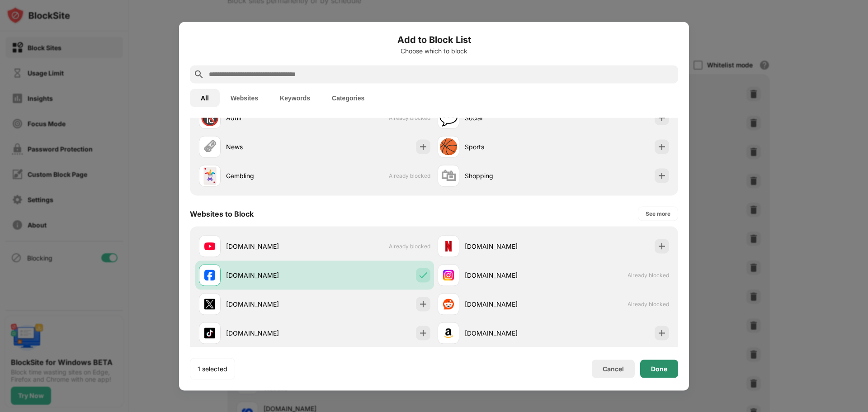  I want to click on div: Sports, so click(509, 147).